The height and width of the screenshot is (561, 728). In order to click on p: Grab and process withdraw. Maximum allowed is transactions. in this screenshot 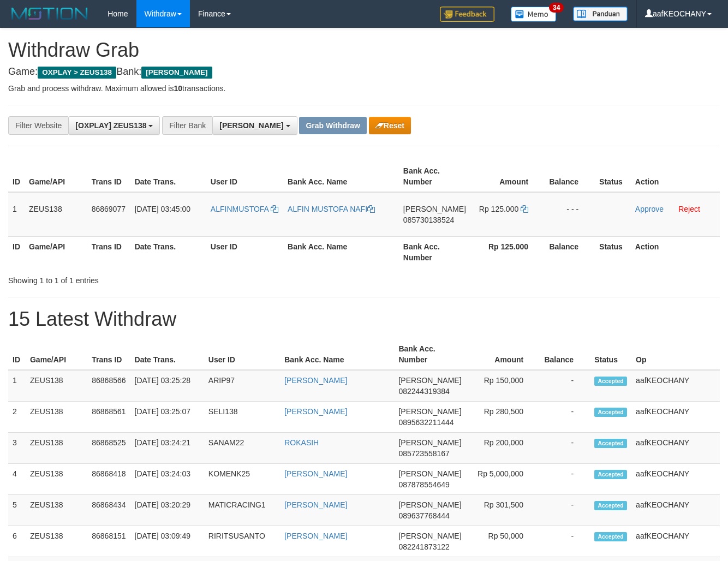, I will do `click(364, 88)`.